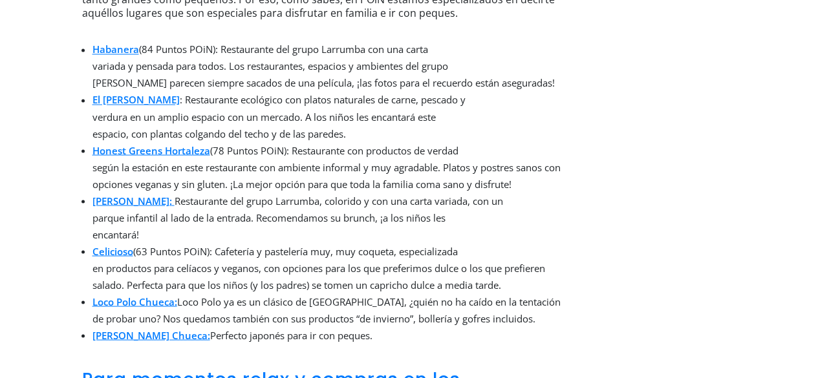 Image resolution: width=818 pixels, height=378 pixels. What do you see at coordinates (328, 66) in the screenshot?
I see `li: (84 Puntos POiN): Restaurante del grupo Larrumba con una carta variada y pensada para todos. Los ...` at bounding box center [328, 66].